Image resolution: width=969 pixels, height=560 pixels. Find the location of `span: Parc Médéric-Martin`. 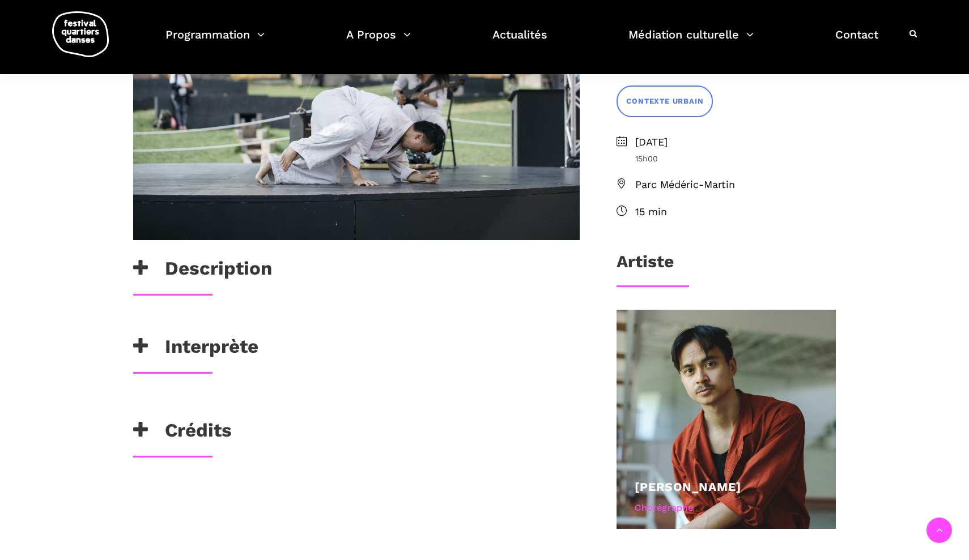

span: Parc Médéric-Martin is located at coordinates (736, 184).